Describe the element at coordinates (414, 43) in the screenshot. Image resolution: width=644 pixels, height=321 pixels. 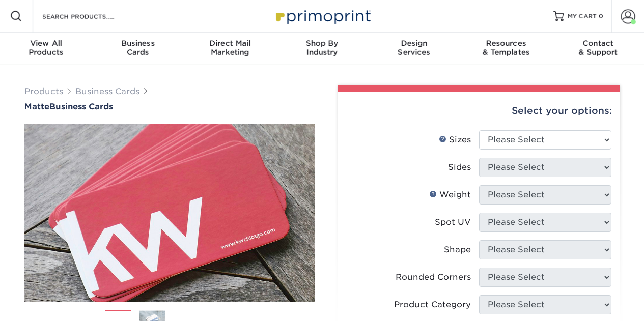
I see `span: Design` at that location.